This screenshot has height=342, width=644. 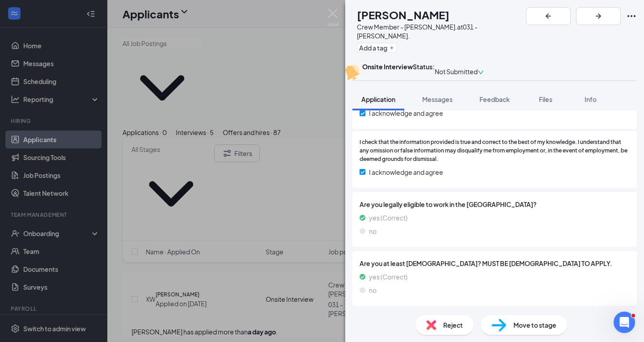 I want to click on svg: ArrowRight, so click(x=598, y=16).